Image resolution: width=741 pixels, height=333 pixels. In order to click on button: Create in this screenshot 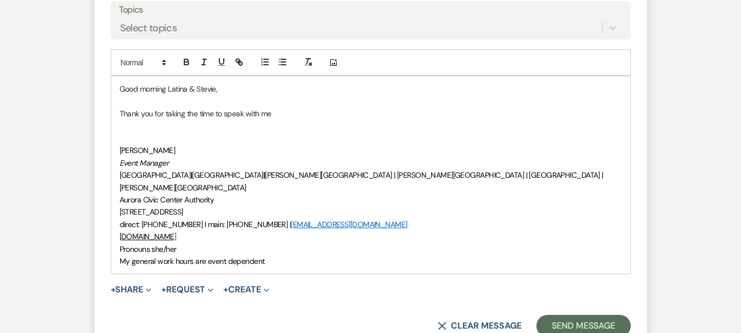, I will do `click(246, 289)`.